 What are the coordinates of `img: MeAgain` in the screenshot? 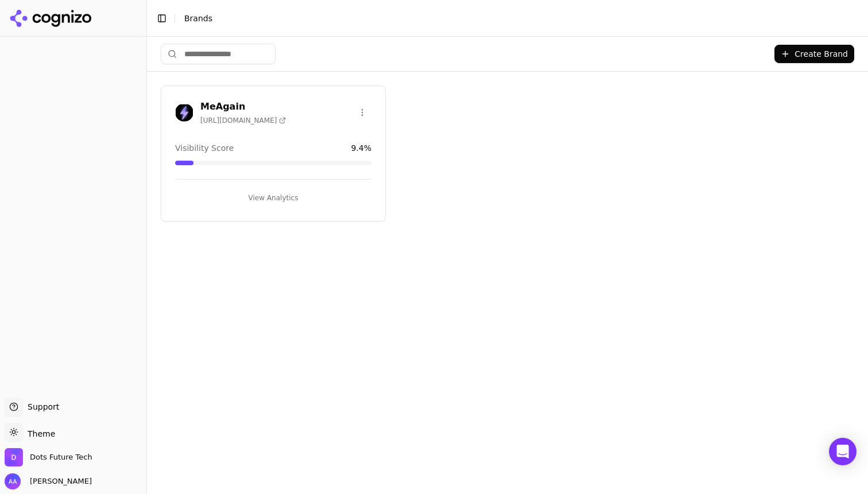 It's located at (184, 112).